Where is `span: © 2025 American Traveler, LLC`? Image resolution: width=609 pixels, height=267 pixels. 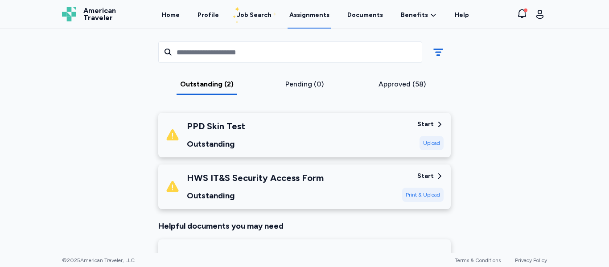
span: © 2025 American Traveler, LLC is located at coordinates (98, 260).